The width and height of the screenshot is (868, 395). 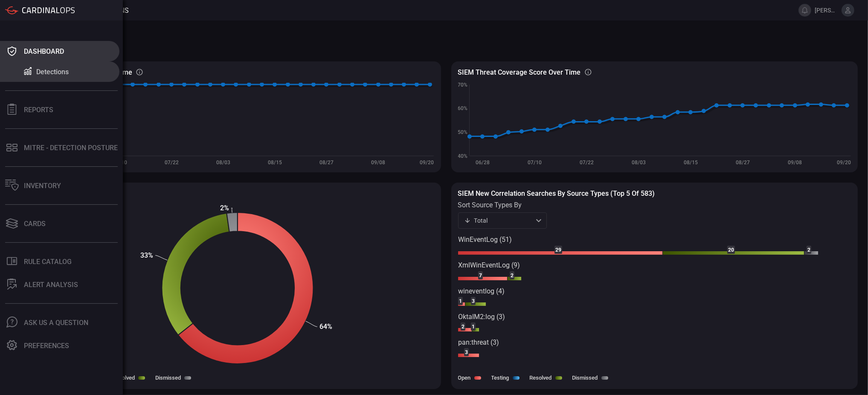 I want to click on text: 33%, so click(x=147, y=255).